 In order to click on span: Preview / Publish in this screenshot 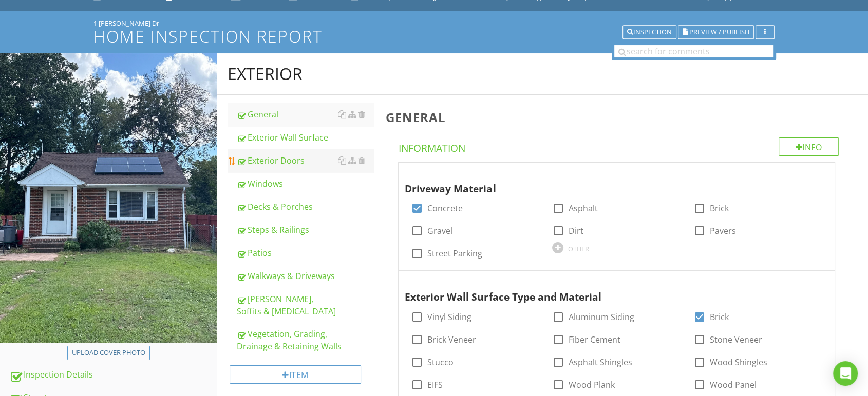, I will do `click(719, 32)`.